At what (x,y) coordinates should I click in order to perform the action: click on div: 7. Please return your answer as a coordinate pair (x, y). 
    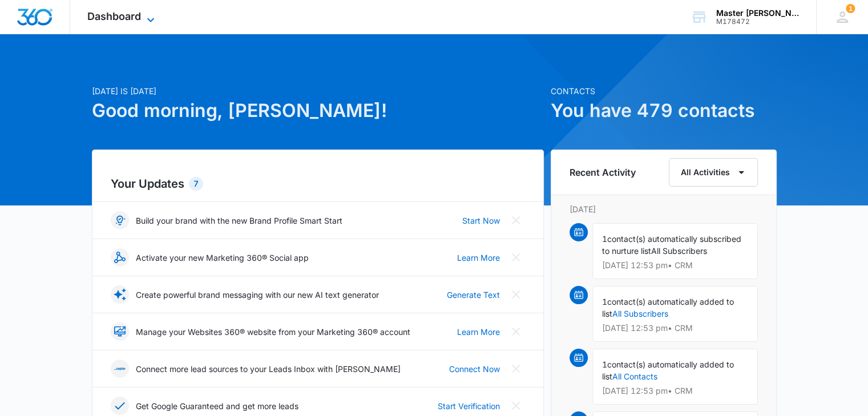
    Looking at the image, I should click on (196, 184).